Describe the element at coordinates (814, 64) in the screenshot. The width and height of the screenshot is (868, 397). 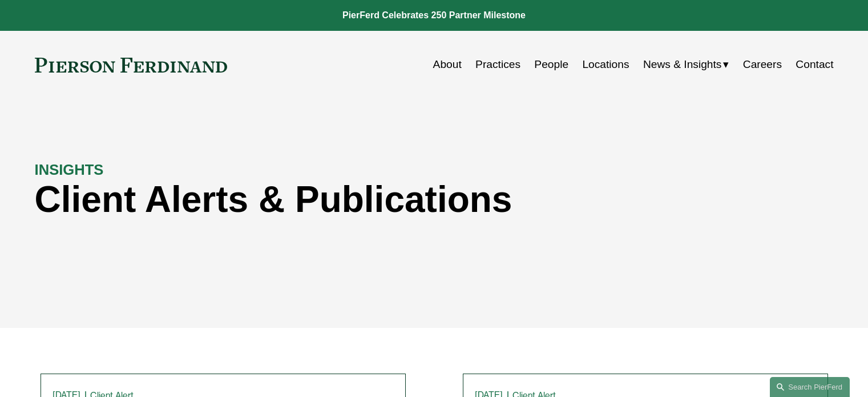
I see `a: Contact` at that location.